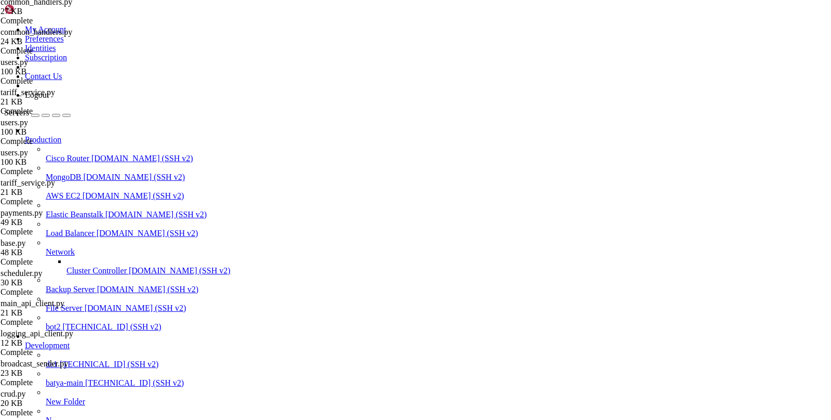  What do you see at coordinates (52, 403) in the screenshot?
I see `div: 20 KB` at bounding box center [52, 403].